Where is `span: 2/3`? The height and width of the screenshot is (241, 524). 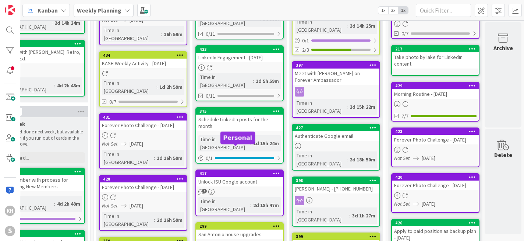 span: 2/3 is located at coordinates (306, 50).